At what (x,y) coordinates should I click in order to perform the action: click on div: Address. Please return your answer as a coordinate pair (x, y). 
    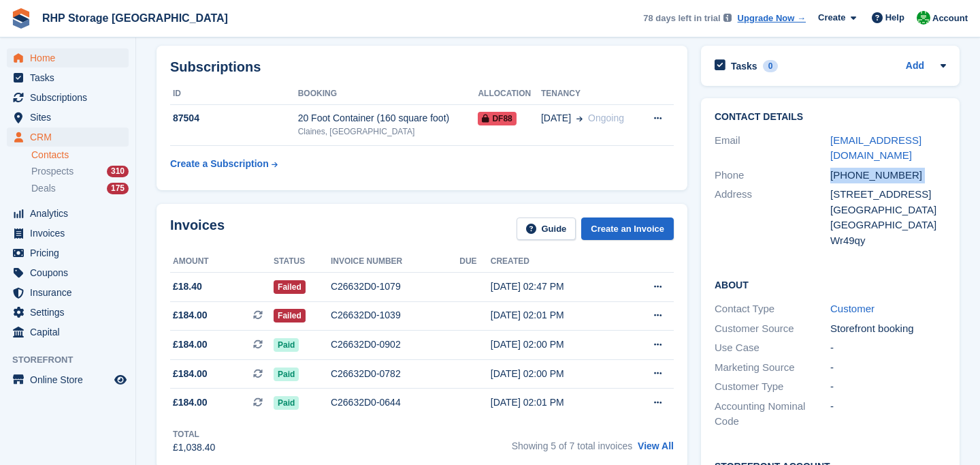
    Looking at the image, I should click on (772, 218).